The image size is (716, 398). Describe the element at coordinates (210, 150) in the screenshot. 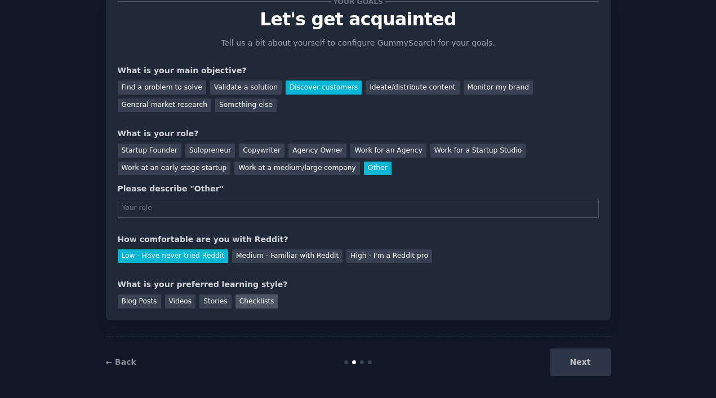

I see `div: Solopreneur` at that location.